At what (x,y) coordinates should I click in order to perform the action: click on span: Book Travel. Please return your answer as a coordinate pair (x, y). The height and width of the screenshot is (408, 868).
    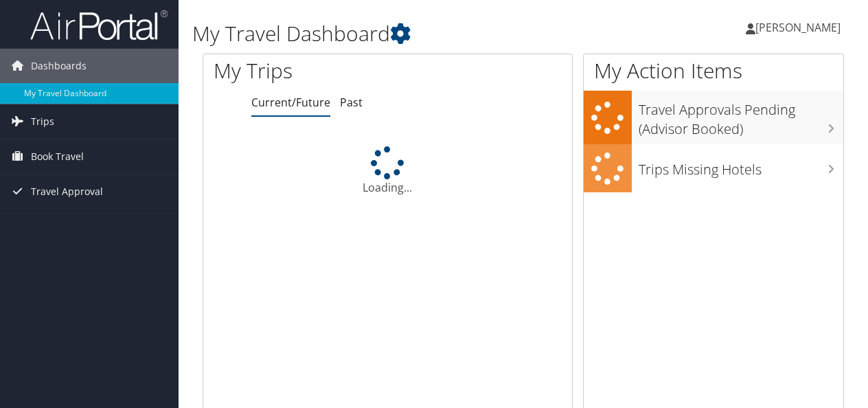
    Looking at the image, I should click on (57, 157).